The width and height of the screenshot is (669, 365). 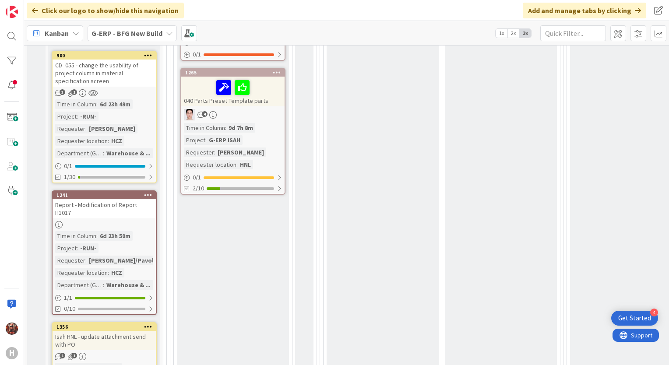 What do you see at coordinates (198, 188) in the screenshot?
I see `span: 2/10` at bounding box center [198, 188].